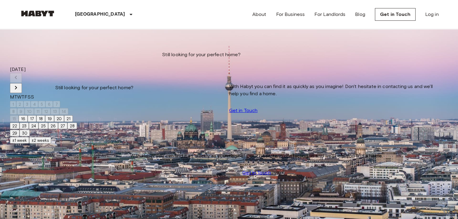  Describe the element at coordinates (20, 104) in the screenshot. I see `button: 2` at that location.